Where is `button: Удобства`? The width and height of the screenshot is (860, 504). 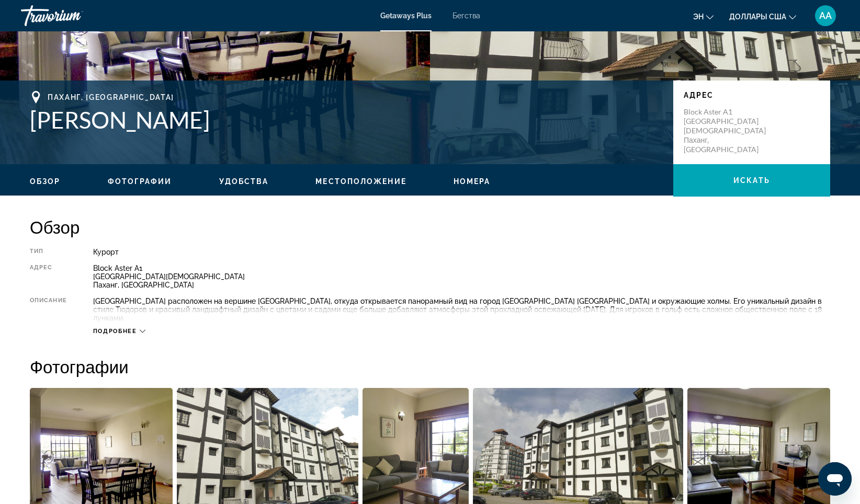 button: Удобства is located at coordinates (244, 181).